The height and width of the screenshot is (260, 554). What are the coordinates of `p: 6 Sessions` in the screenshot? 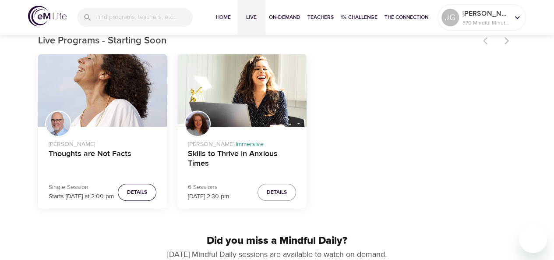 It's located at (208, 187).